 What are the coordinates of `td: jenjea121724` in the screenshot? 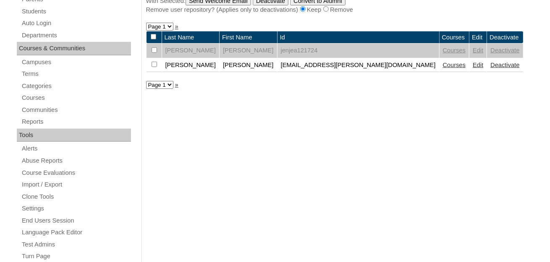 It's located at (358, 51).